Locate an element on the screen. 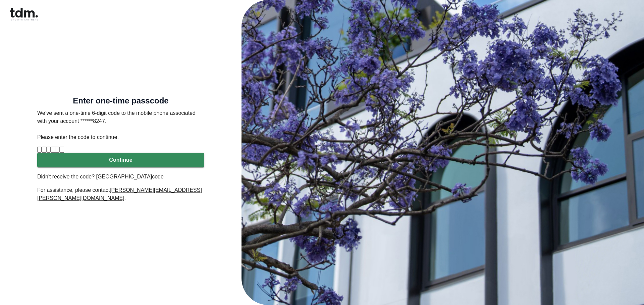 This screenshot has width=644, height=305. input: Please enter verification code. Digit 1 is located at coordinates (40, 150).